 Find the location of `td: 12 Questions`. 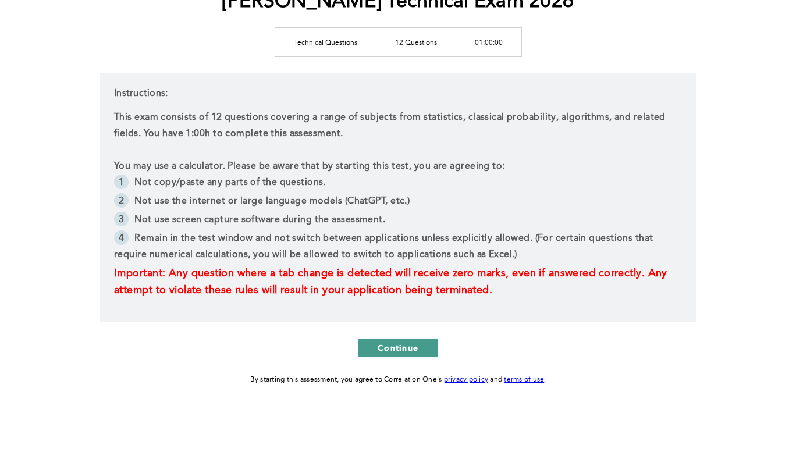

td: 12 Questions is located at coordinates (416, 42).